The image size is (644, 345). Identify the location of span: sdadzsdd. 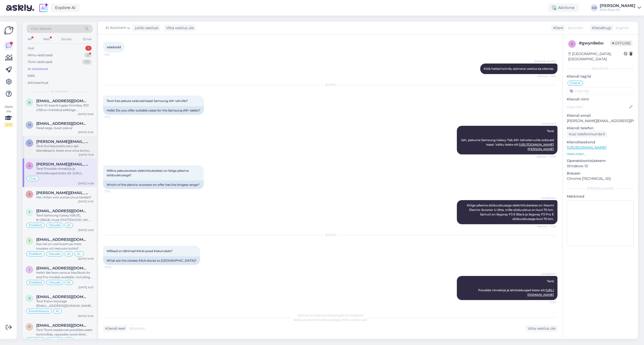
(114, 47).